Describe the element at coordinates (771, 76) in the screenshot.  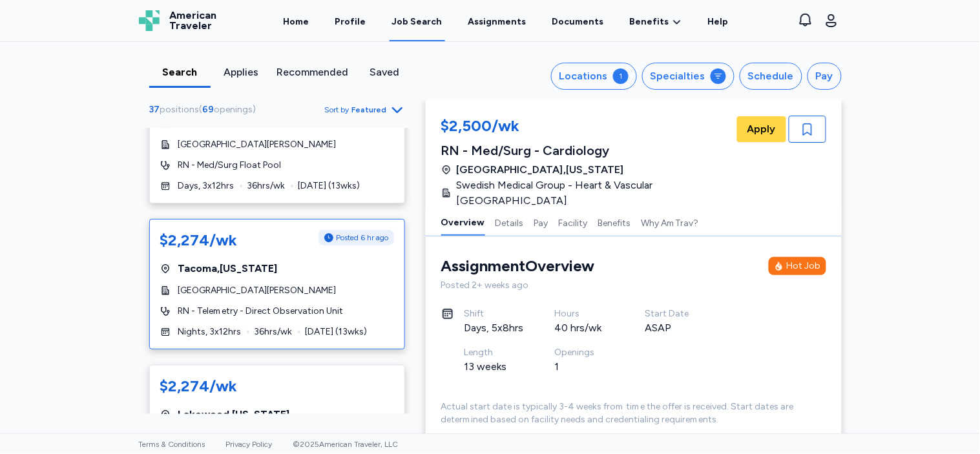
I see `button: Schedule` at that location.